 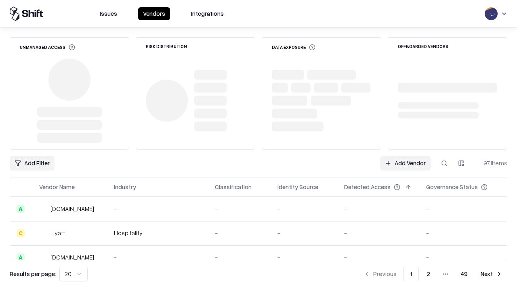 I want to click on nav: pagination, so click(x=433, y=274).